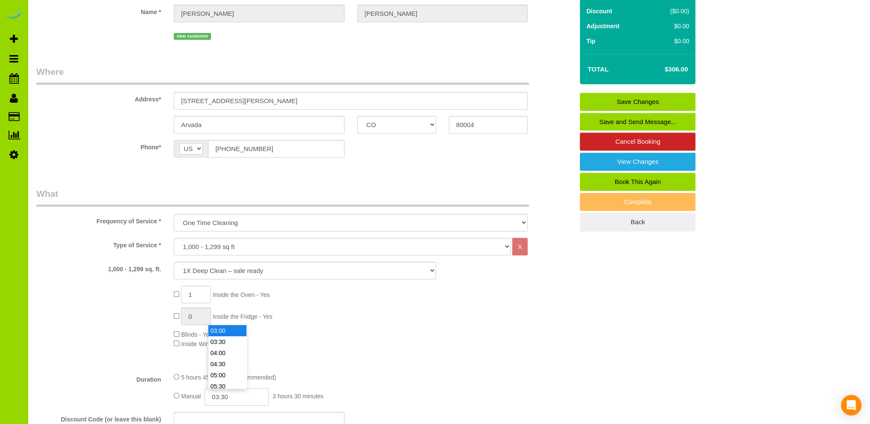  What do you see at coordinates (298, 396) in the screenshot?
I see `span: 3 hours 30 minutes` at bounding box center [298, 396].